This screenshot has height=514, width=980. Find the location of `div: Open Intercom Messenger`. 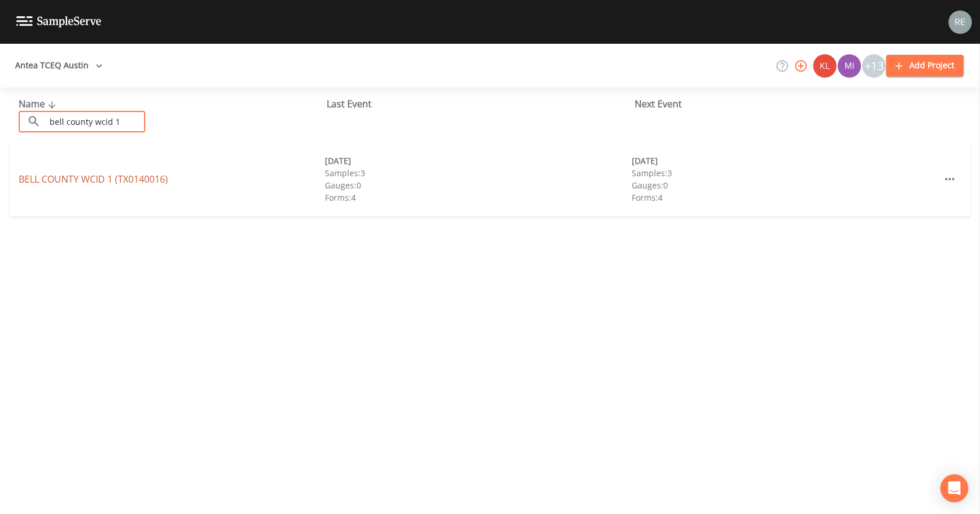

div: Open Intercom Messenger is located at coordinates (954, 488).